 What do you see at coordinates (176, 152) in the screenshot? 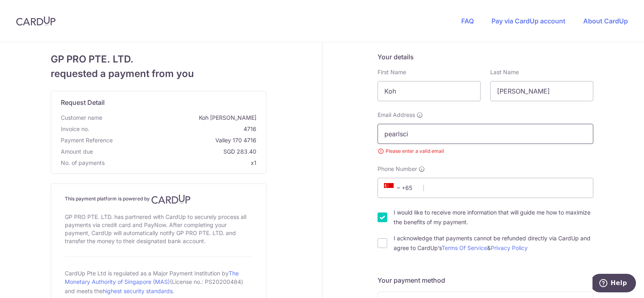
I see `span: SGD 283.40` at bounding box center [176, 152].